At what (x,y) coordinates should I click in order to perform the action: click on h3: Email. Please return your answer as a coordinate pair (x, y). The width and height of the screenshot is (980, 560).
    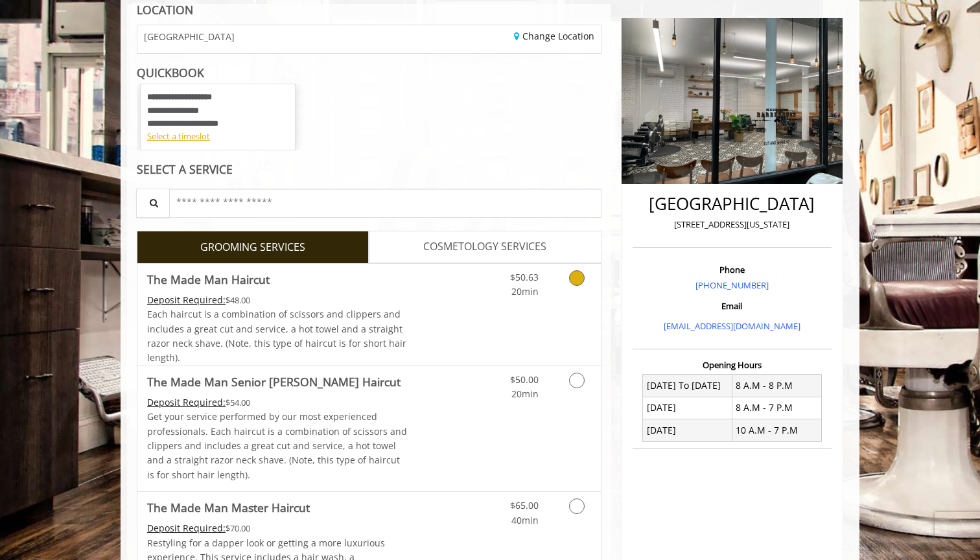
    Looking at the image, I should click on (731, 306).